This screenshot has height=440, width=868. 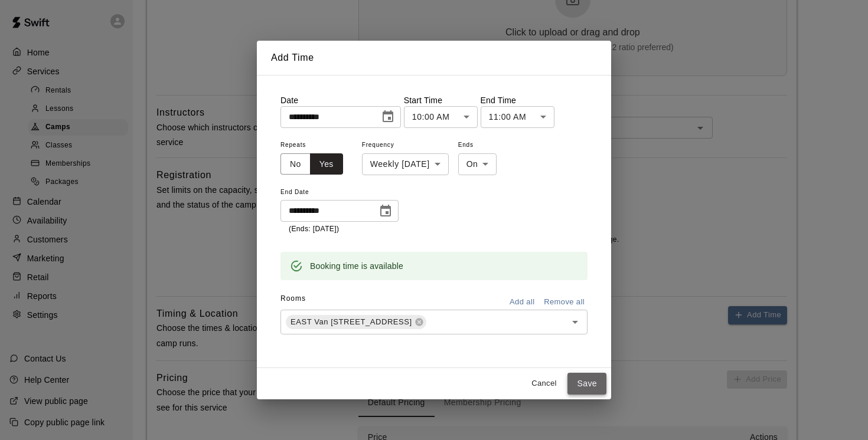 What do you see at coordinates (405, 145) in the screenshot?
I see `span: Frequency` at bounding box center [405, 145].